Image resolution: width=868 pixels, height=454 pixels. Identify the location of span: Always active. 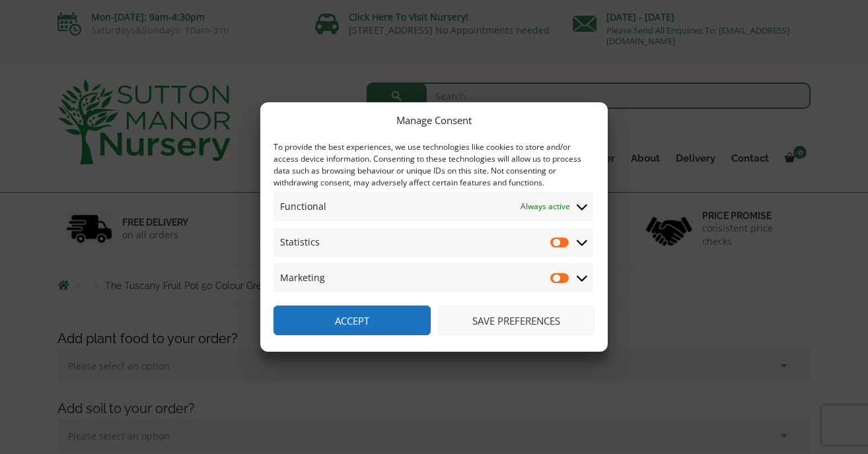
(545, 207).